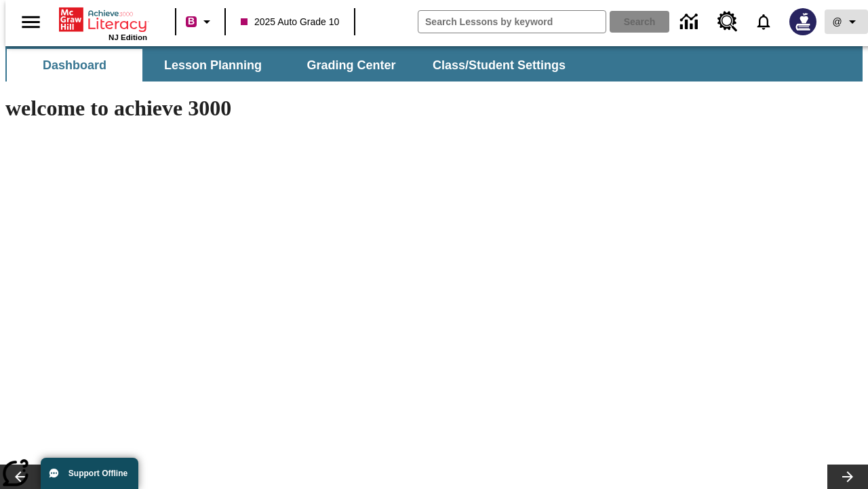  What do you see at coordinates (213, 65) in the screenshot?
I see `span: Lesson Planning` at bounding box center [213, 65].